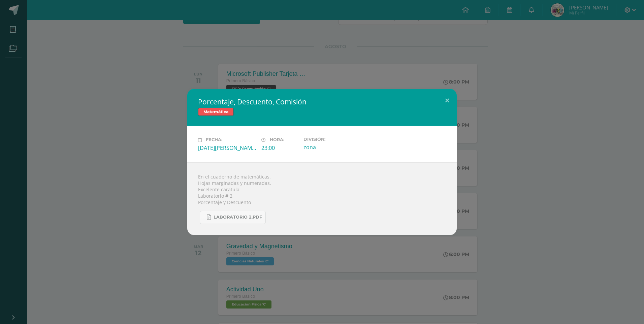  What do you see at coordinates (322, 102) in the screenshot?
I see `h2: Porcentaje, Descuento, Comisión` at bounding box center [322, 102].